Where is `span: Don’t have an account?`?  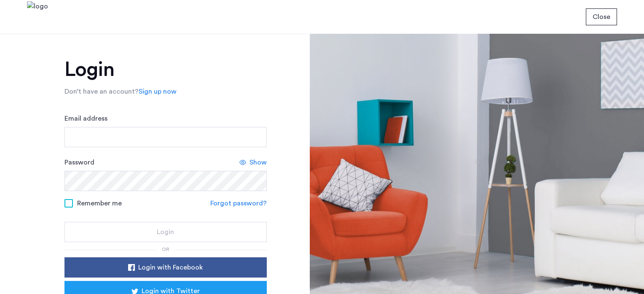 span: Don’t have an account? is located at coordinates (102, 92).